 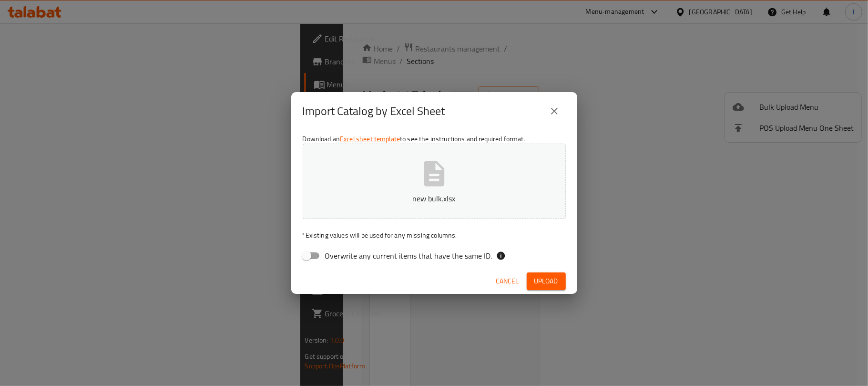 What do you see at coordinates (434, 235) in the screenshot?
I see `p: Existing values will be used for any missing columns.` at bounding box center [434, 235].